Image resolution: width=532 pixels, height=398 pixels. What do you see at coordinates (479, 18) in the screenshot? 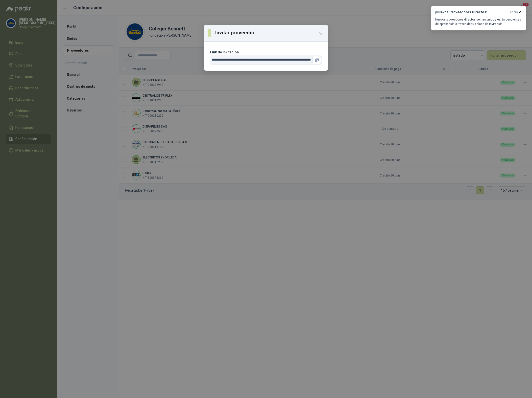
I see `button: ¡Nuevos Proveedores Directos!ahora Nuevos proveedores directos se han unido y están pendientes de...` at bounding box center [479, 18].